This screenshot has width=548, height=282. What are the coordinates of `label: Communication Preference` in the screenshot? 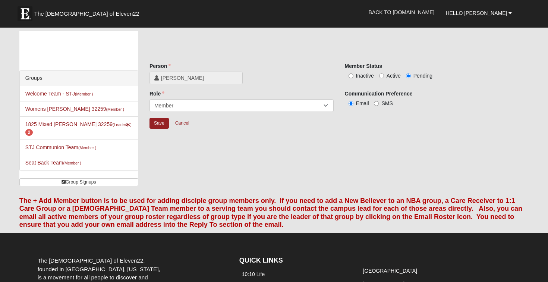 It's located at (379, 94).